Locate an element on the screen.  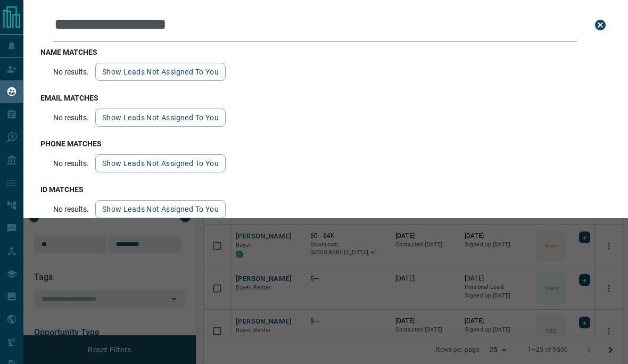
h3: email matches is located at coordinates (325, 97).